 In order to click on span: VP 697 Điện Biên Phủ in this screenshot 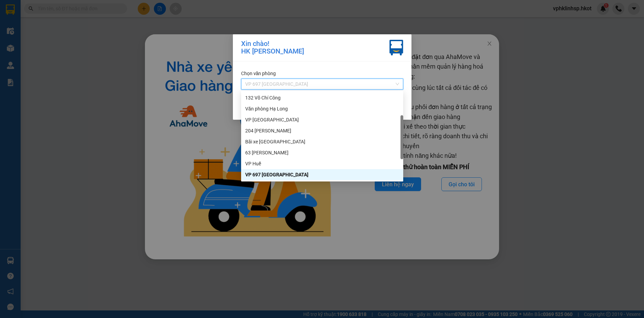, I will do `click(322, 84)`.